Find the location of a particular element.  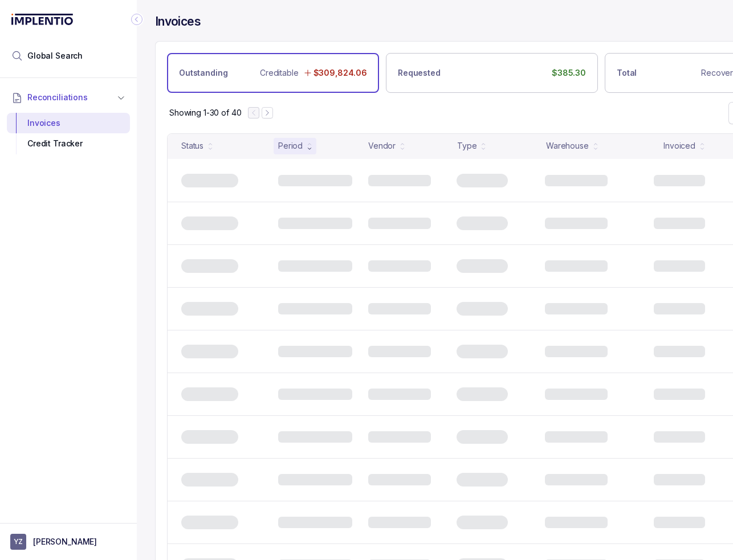

div: Period is located at coordinates (290, 146).